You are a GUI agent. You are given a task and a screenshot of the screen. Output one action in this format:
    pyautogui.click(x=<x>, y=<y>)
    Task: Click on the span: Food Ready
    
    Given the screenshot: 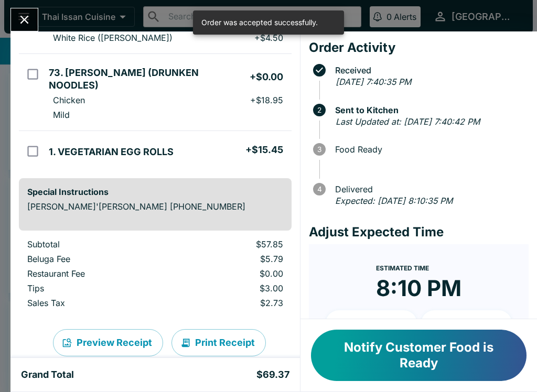 What is the action you would take?
    pyautogui.click(x=429, y=150)
    